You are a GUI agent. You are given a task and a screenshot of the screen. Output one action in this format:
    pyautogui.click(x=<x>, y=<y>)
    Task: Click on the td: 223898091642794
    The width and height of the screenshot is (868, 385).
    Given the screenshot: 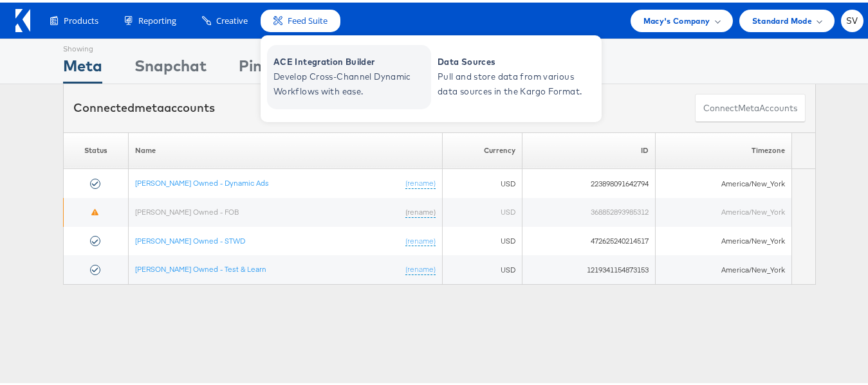 What is the action you would take?
    pyautogui.click(x=588, y=181)
    